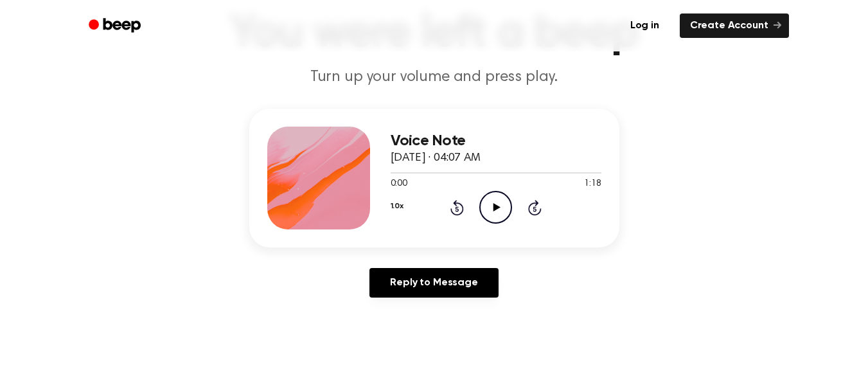 The height and width of the screenshot is (385, 868). What do you see at coordinates (645, 26) in the screenshot?
I see `a: Log in` at bounding box center [645, 26].